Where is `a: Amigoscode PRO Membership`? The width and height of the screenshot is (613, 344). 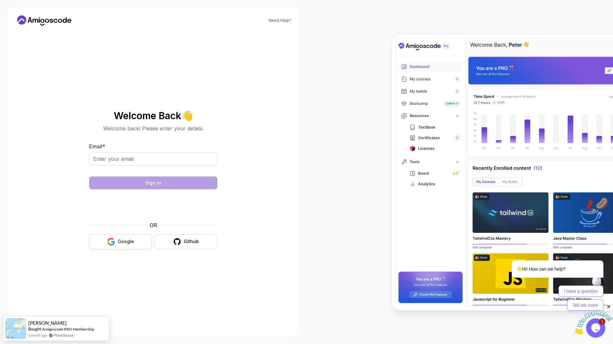
a: Amigoscode PRO Membership is located at coordinates (68, 329).